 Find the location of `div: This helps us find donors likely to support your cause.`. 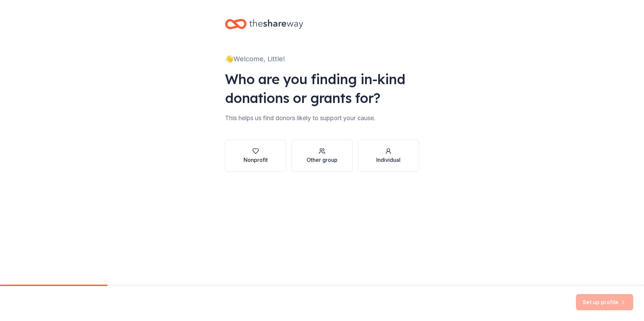

div: This helps us find donors likely to support your cause. is located at coordinates (322, 118).